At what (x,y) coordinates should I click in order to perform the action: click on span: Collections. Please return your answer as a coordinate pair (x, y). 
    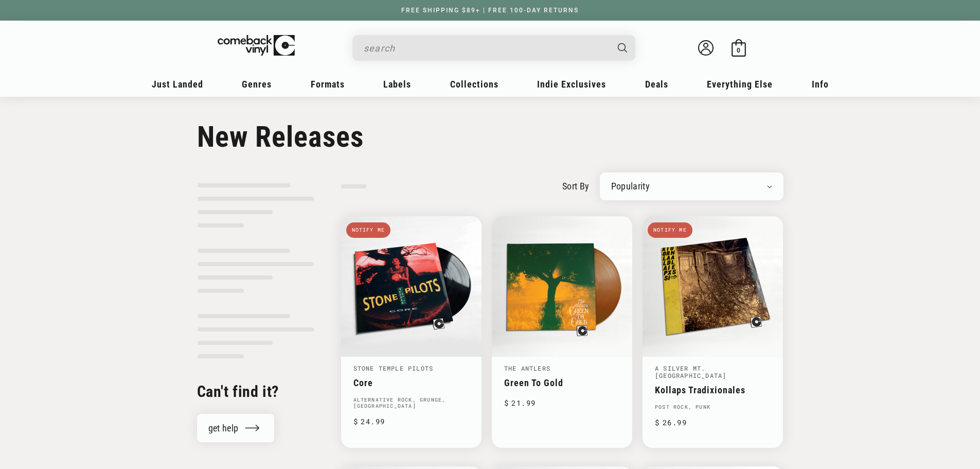
    Looking at the image, I should click on (475, 84).